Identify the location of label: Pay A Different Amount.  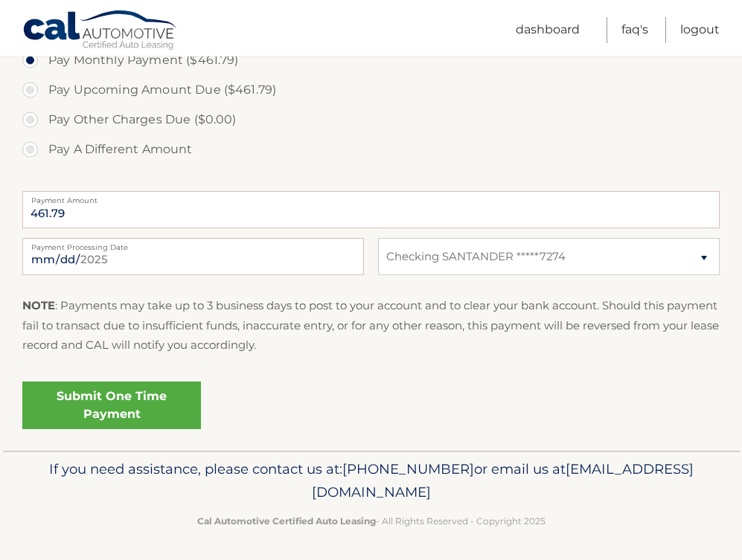
(371, 149).